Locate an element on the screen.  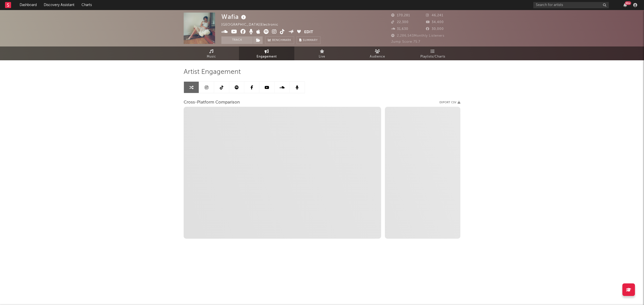
span: Summary is located at coordinates (310, 40).